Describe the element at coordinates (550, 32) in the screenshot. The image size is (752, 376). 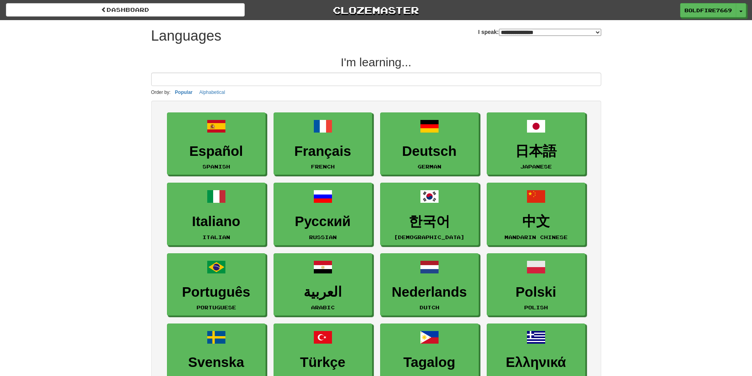
I see `select: I speak:` at that location.